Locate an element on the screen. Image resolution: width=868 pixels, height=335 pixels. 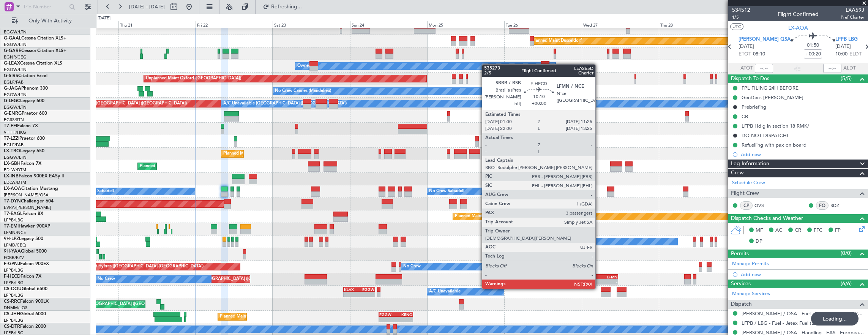
span: T7-EMI is located at coordinates (11, 226).